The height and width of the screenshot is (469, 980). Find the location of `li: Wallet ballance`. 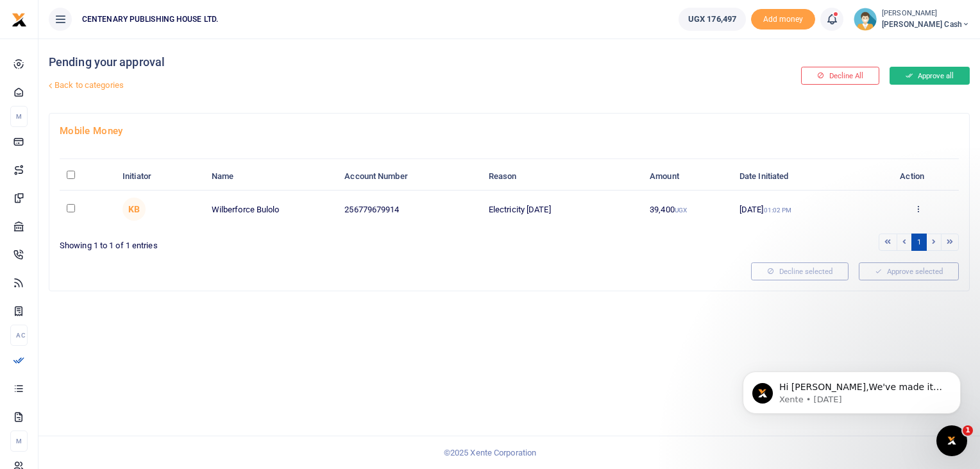

li: Wallet ballance is located at coordinates (712, 19).